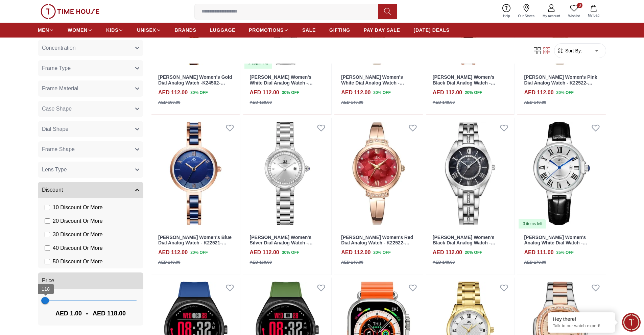 Image resolution: width=644 pixels, height=335 pixels. What do you see at coordinates (90, 88) in the screenshot?
I see `button: Frame Material` at bounding box center [90, 88].